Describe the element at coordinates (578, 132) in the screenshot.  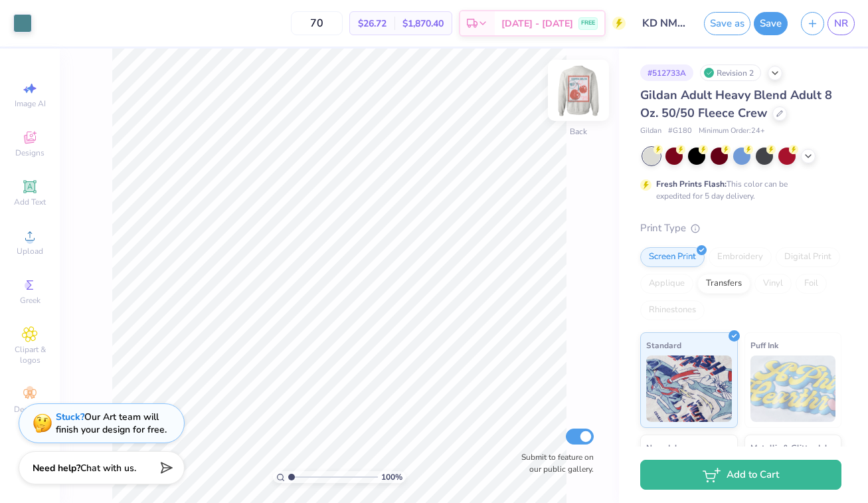
I see `div: Back` at that location.